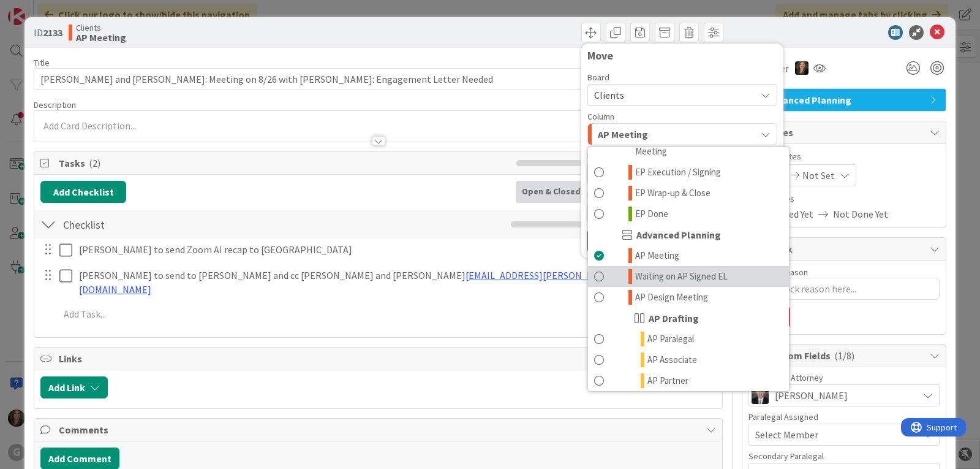 The height and width of the screenshot is (469, 980). I want to click on div: Open & Closed, so click(551, 191).